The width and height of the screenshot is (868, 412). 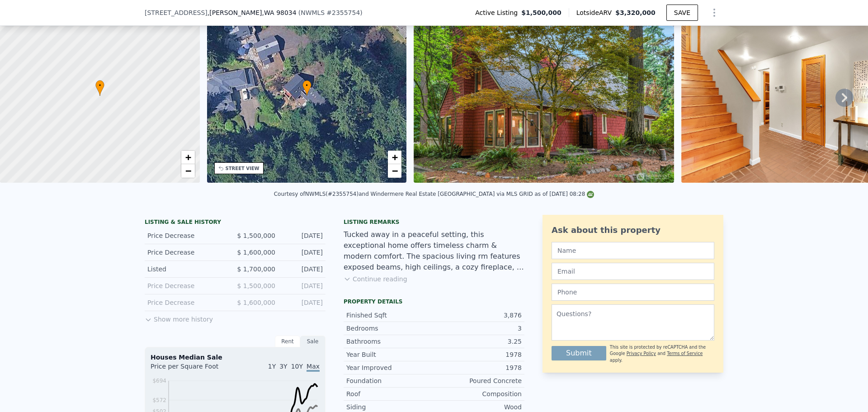 I want to click on div: Ask about this property, so click(x=633, y=231).